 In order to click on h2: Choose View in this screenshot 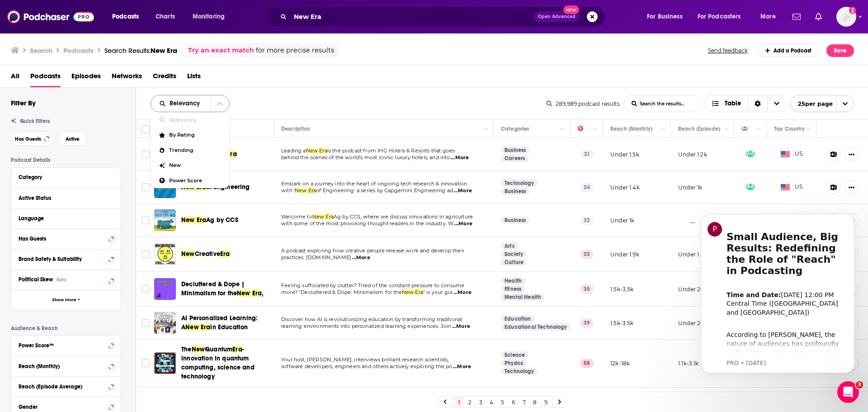, I will do `click(745, 103)`.